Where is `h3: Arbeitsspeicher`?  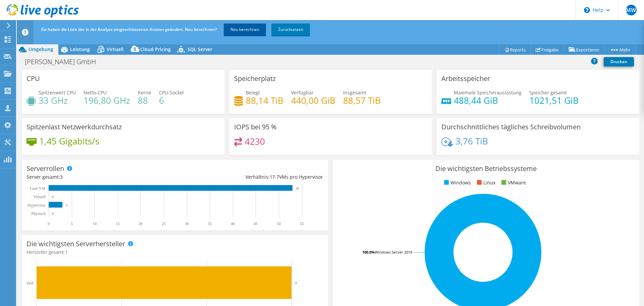
h3: Arbeitsspeicher is located at coordinates (465, 79).